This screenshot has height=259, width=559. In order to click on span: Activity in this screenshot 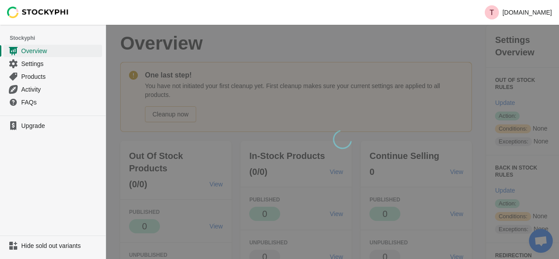, I will do `click(61, 89)`.